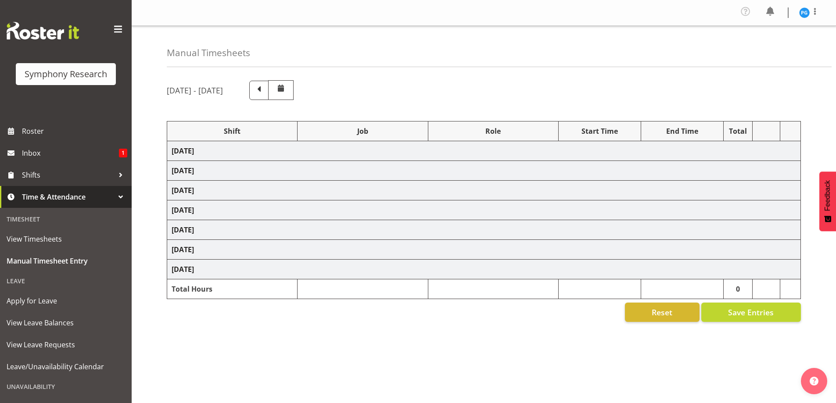  Describe the element at coordinates (66, 239) in the screenshot. I see `span: View Timesheets` at that location.